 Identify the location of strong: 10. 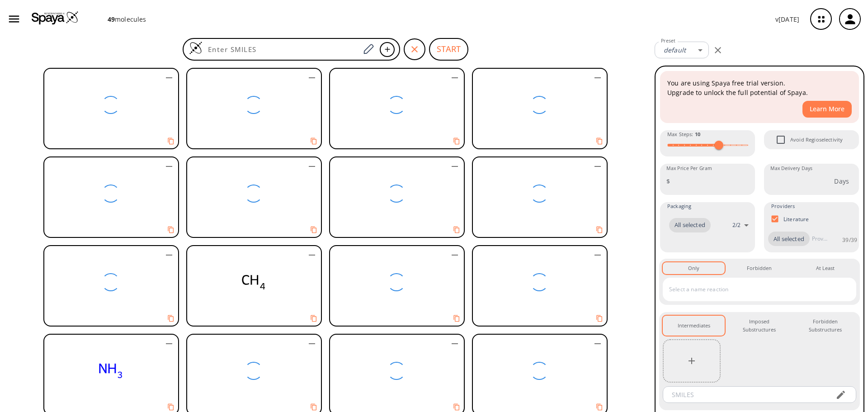
(698, 134).